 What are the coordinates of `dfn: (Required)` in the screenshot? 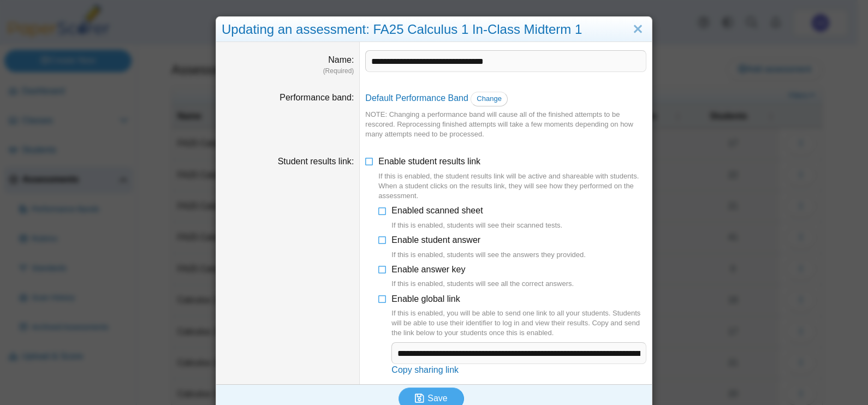 It's located at (288, 71).